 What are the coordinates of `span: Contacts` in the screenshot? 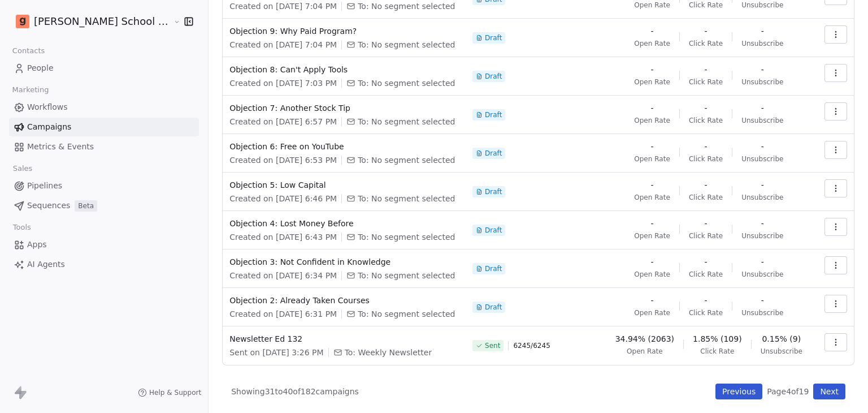 It's located at (28, 51).